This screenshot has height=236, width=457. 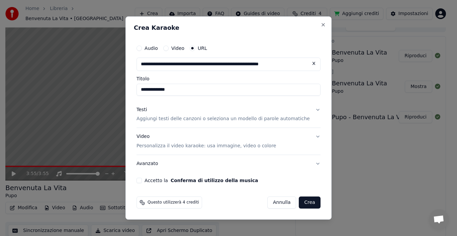 What do you see at coordinates (229, 142) in the screenshot?
I see `button: VideoPersonalizza il video karaoke: usa immagine, video o colore` at bounding box center [229, 142].